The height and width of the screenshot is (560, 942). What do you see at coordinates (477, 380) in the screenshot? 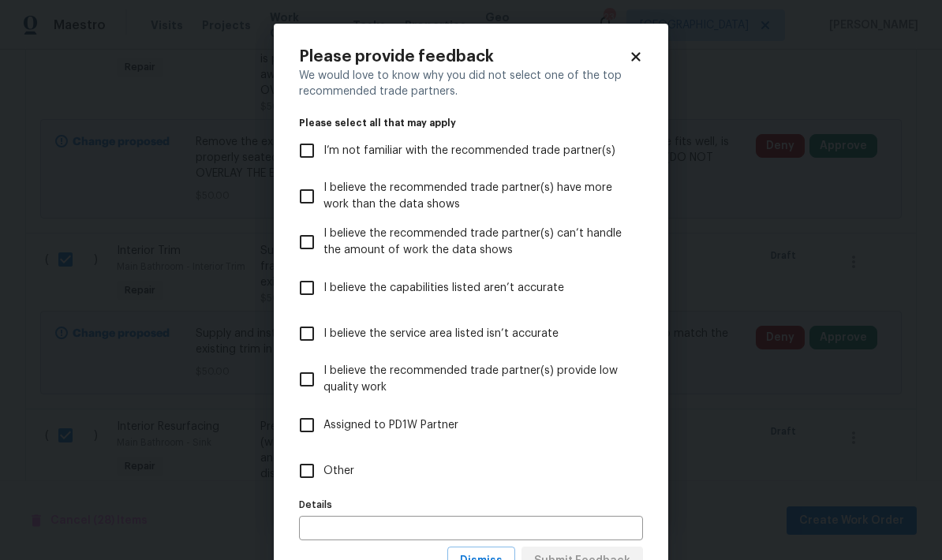
I see `span: I believe the recommended trade partner(s) provide low quality work` at bounding box center [477, 380].